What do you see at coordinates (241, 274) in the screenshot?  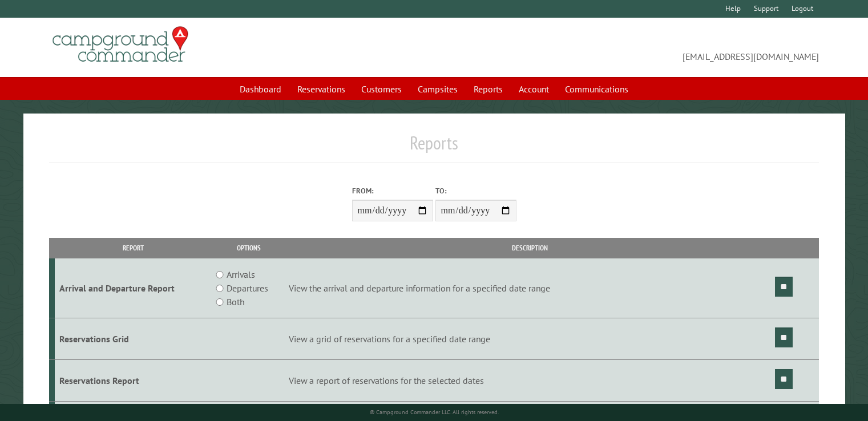 I see `label: Arrivals` at bounding box center [241, 274].